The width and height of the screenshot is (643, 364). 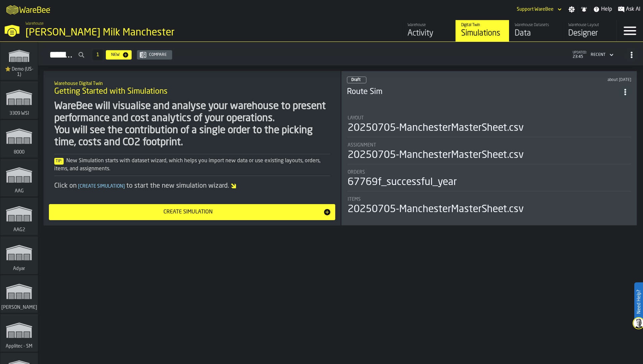 What do you see at coordinates (535, 34) in the screenshot?
I see `div: Data` at bounding box center [535, 34].